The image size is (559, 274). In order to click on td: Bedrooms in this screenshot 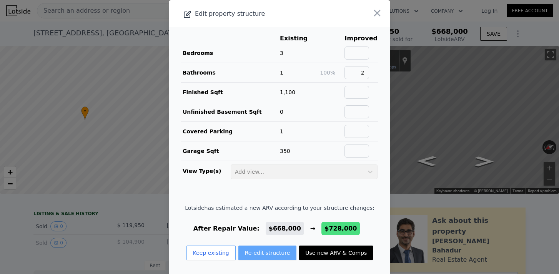, I will do `click(230, 53)`.